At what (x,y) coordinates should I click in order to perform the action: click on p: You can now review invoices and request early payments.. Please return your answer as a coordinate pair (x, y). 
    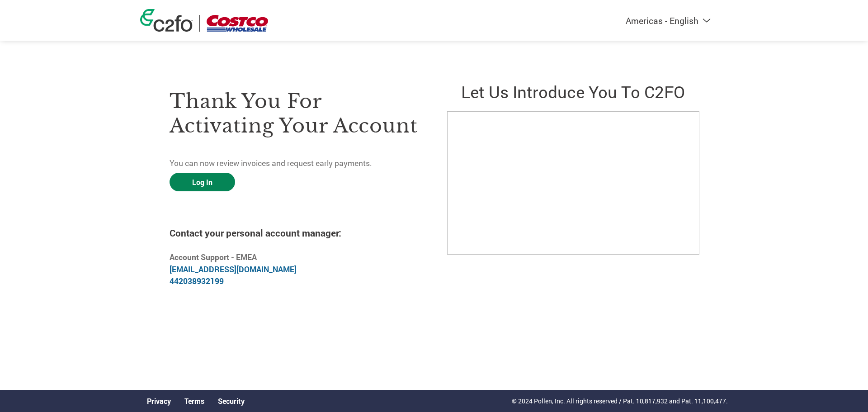
    Looking at the image, I should click on (295, 163).